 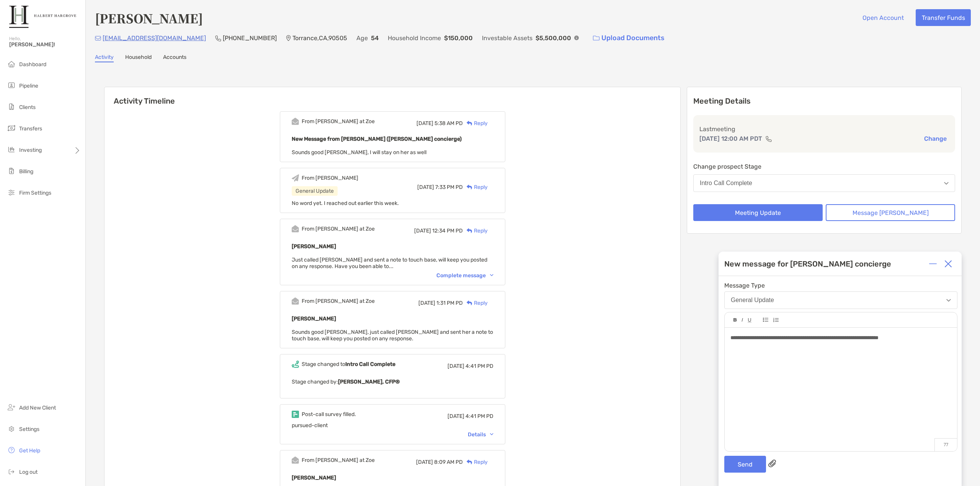 What do you see at coordinates (772, 463) in the screenshot?
I see `img: paperclip attachments` at bounding box center [772, 463].